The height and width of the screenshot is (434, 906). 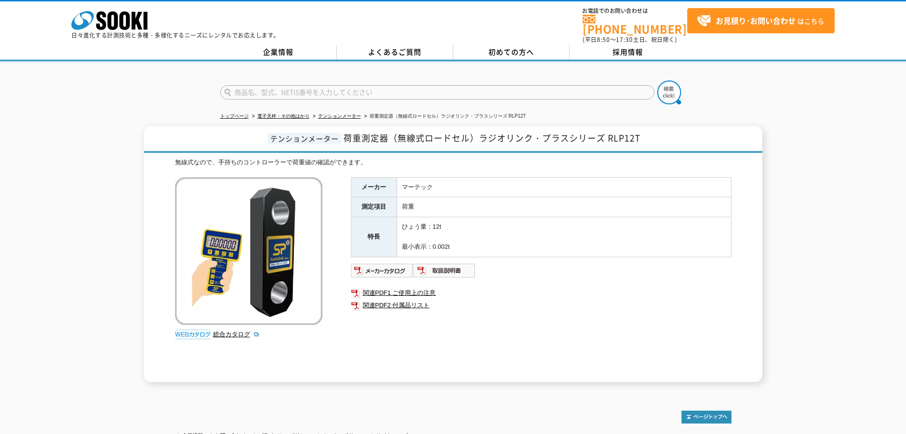 What do you see at coordinates (512, 52) in the screenshot?
I see `a: 初めての方へ` at bounding box center [512, 52].